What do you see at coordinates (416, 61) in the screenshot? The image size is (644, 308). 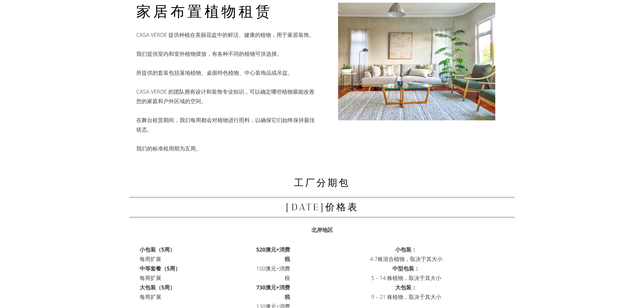 I see `img: 设备租赁` at bounding box center [416, 61].